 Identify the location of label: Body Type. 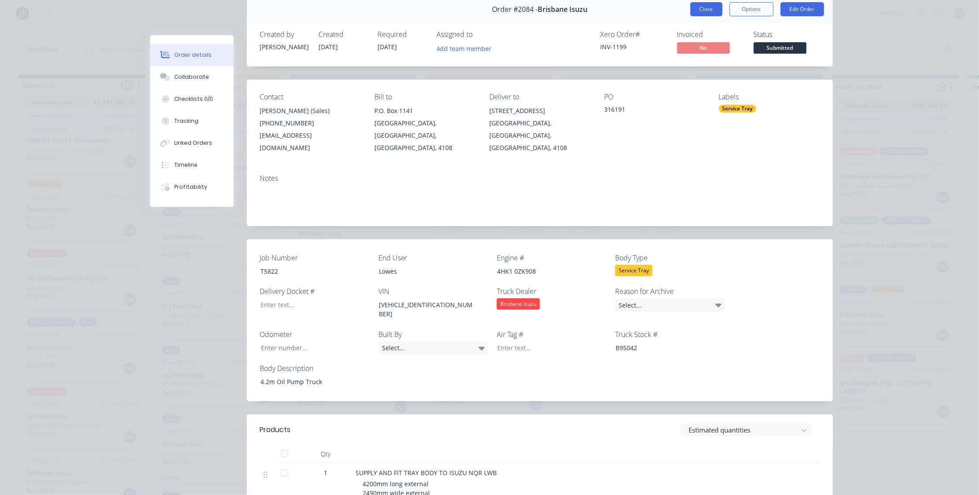
(670, 258).